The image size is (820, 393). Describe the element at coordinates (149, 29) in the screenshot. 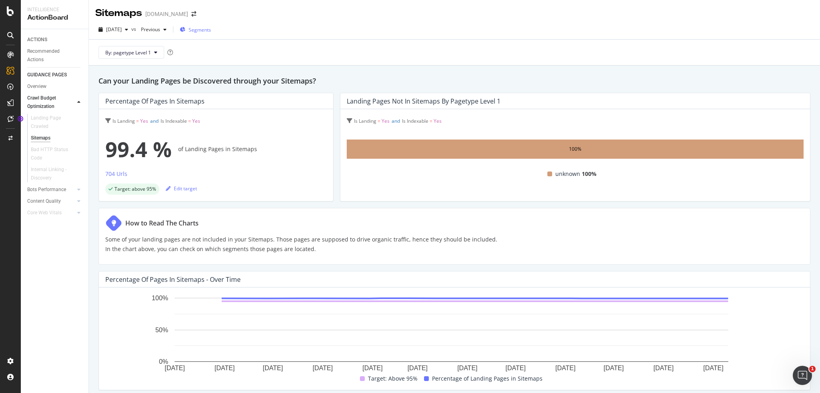

I see `span: Previous` at that location.